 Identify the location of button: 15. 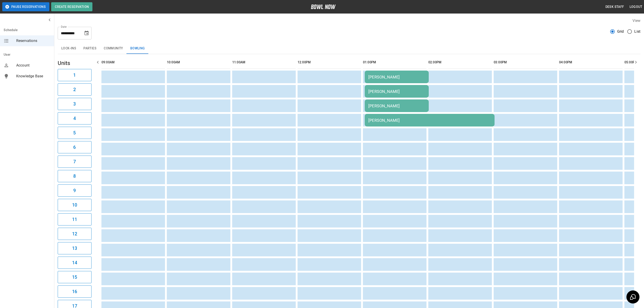
(75, 277).